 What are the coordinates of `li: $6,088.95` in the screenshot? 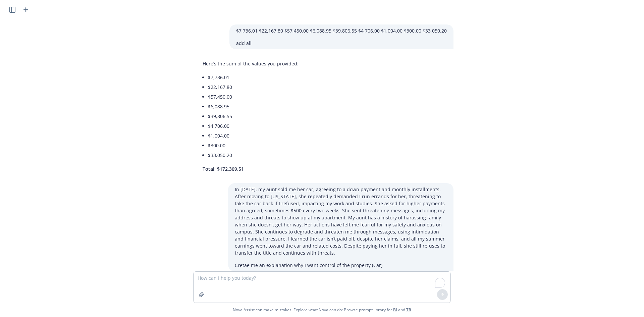 It's located at (254, 107).